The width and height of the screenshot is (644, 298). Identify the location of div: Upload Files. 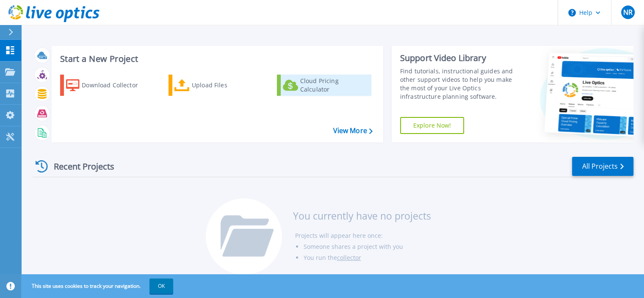
(226, 85).